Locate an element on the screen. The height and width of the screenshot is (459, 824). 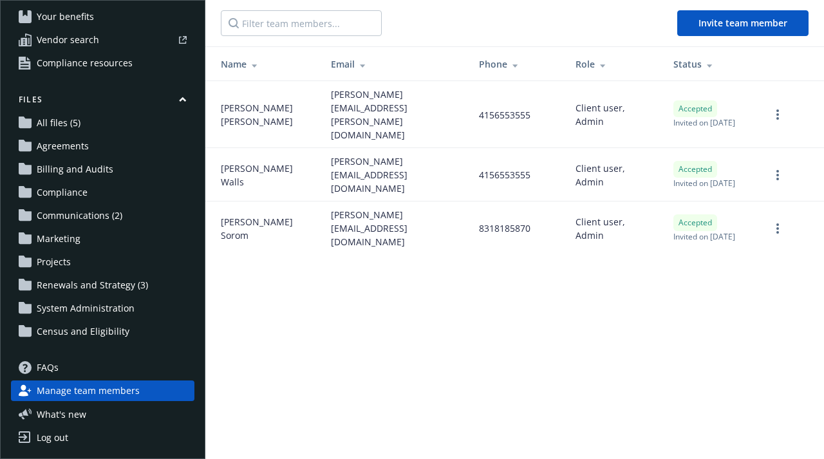
a: Your benefits is located at coordinates (102, 17).